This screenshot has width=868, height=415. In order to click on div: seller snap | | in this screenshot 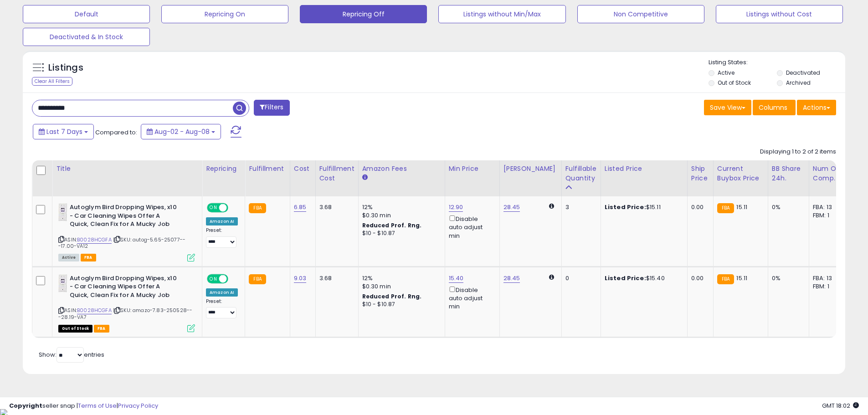, I will do `click(83, 406)`.